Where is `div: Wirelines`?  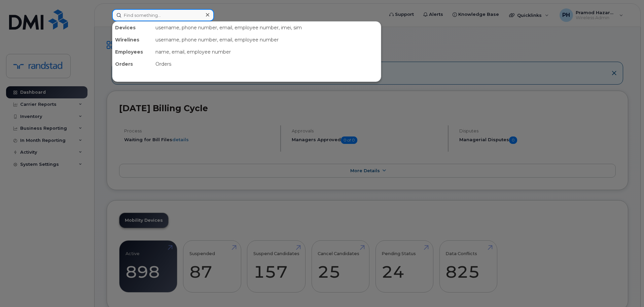 div: Wirelines is located at coordinates (133, 40).